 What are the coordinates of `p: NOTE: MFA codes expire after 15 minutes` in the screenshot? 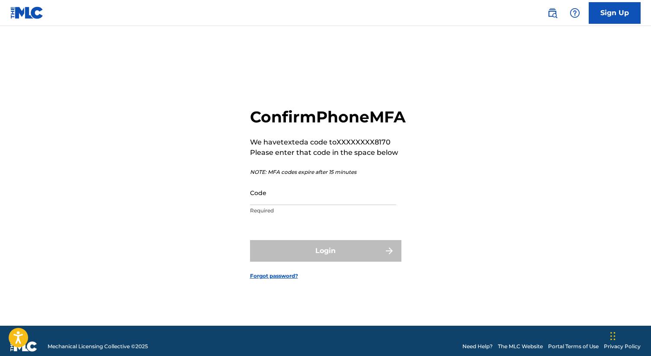 It's located at (328, 172).